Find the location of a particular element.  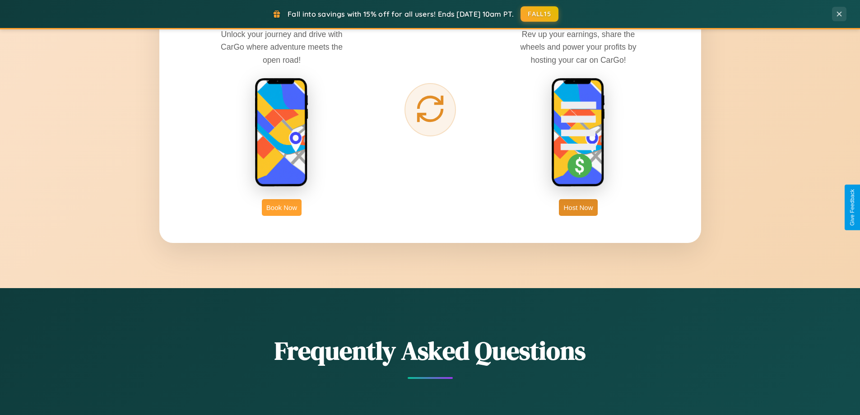

img: host phone is located at coordinates (579, 133).